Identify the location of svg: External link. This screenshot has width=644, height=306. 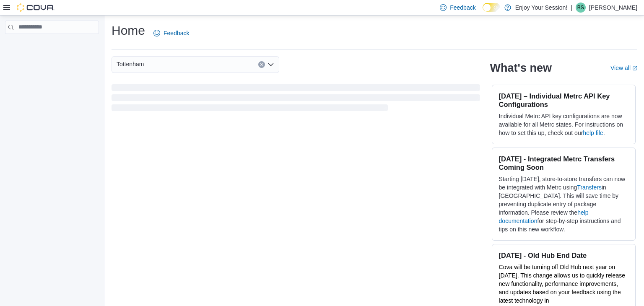
(635, 69).